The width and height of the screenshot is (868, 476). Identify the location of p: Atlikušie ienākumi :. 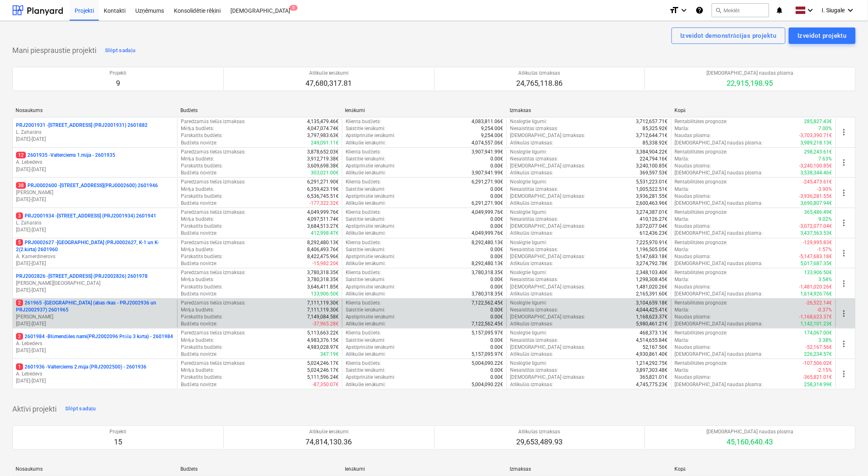
(365, 233).